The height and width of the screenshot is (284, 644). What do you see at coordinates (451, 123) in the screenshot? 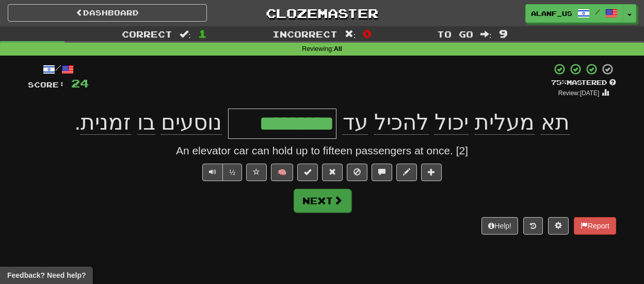
I see `span: יכול` at bounding box center [451, 123].